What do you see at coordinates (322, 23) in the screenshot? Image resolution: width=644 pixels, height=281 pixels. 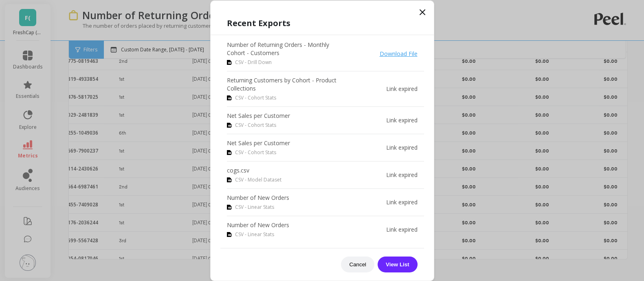 I see `h1: Recent Exports` at bounding box center [322, 23].